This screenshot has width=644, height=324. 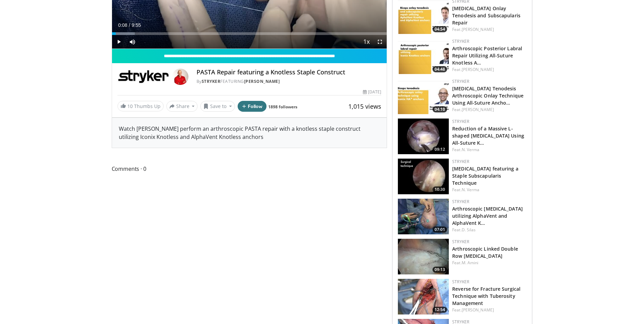 I want to click on span: 9:55, so click(x=136, y=25).